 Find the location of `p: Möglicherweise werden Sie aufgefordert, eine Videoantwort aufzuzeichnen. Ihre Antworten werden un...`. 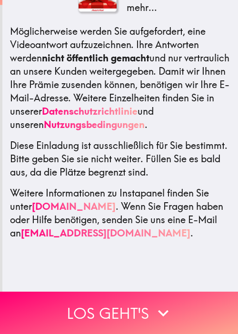

p: Möglicherweise werden Sie aufgefordert, eine Videoantwort aufzuzeichnen. Ihre Antworten werden un... is located at coordinates (120, 78).